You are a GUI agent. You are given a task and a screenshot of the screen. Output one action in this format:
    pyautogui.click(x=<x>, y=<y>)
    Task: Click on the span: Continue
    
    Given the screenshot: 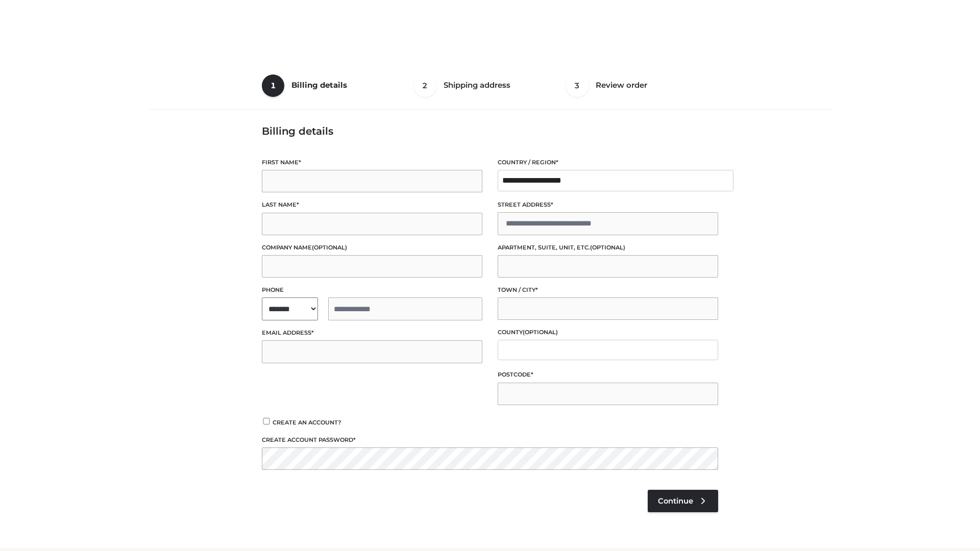 What is the action you would take?
    pyautogui.click(x=675, y=501)
    